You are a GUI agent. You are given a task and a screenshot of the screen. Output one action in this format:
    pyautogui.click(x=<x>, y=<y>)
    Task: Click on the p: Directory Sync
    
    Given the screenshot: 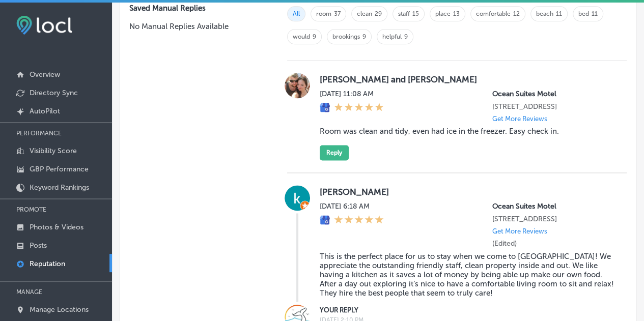 What is the action you would take?
    pyautogui.click(x=54, y=93)
    